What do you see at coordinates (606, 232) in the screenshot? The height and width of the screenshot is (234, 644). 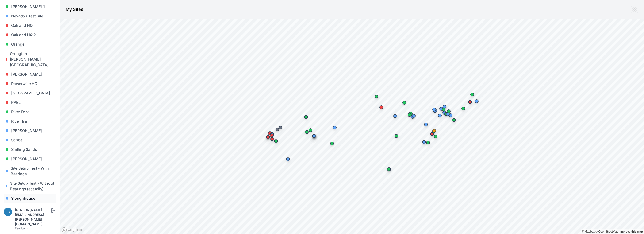 I see `a: OpenStreetMap` at bounding box center [606, 232].